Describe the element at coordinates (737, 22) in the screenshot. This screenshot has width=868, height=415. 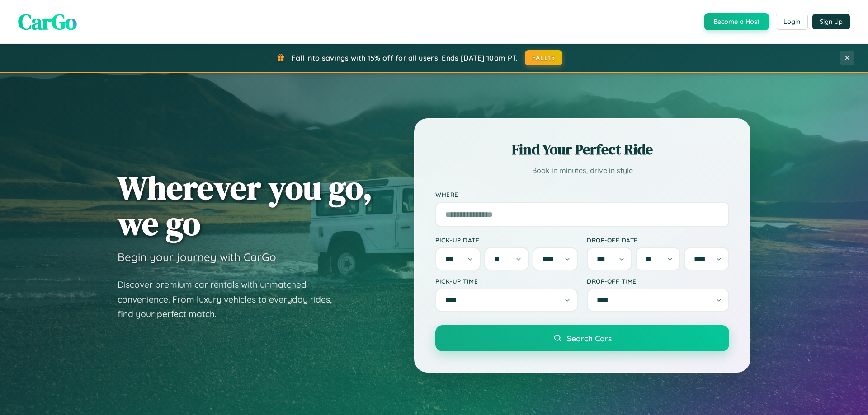
I see `button: Become a Host` at that location.